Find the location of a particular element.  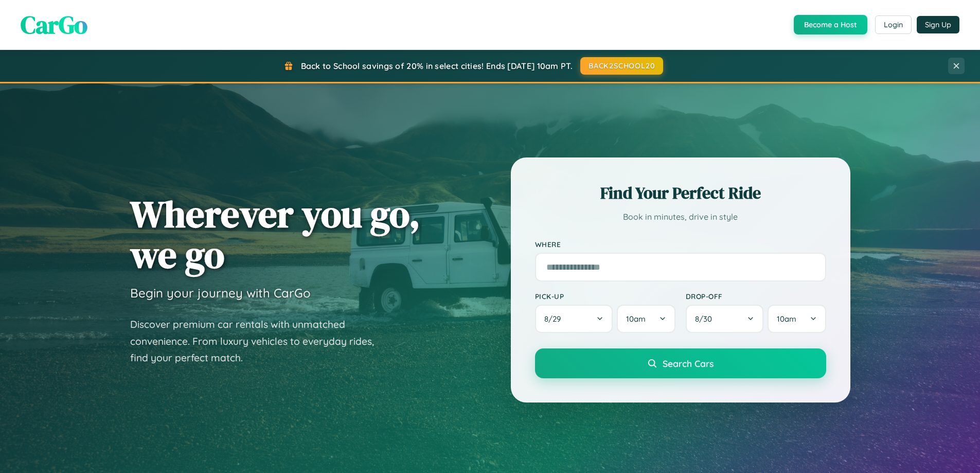

button: Become a Host is located at coordinates (830, 25).